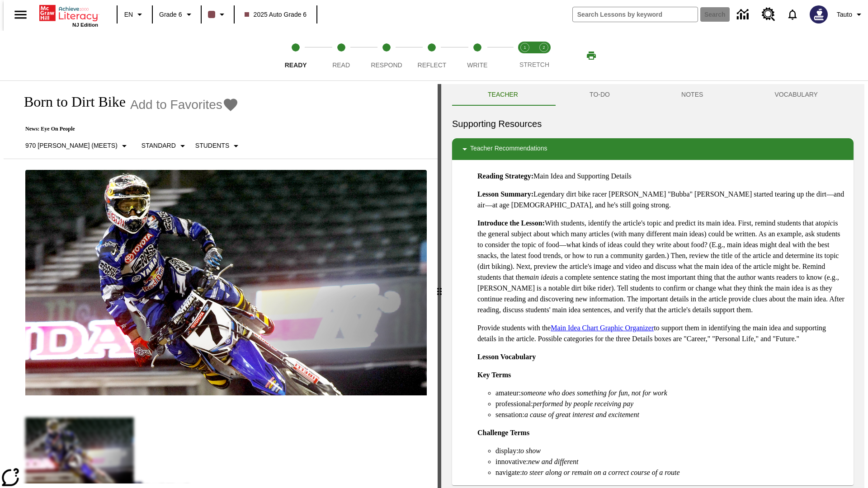 This screenshot has height=488, width=868. Describe the element at coordinates (796, 95) in the screenshot. I see `button: VOCABULARY` at that location.